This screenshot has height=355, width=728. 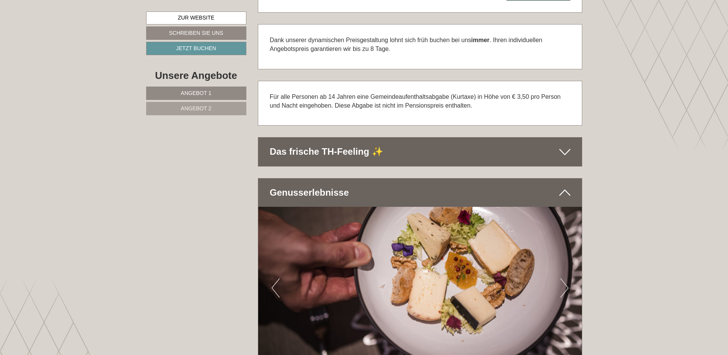 What do you see at coordinates (420, 192) in the screenshot?
I see `div: Genuss­erlebnisse` at bounding box center [420, 192].